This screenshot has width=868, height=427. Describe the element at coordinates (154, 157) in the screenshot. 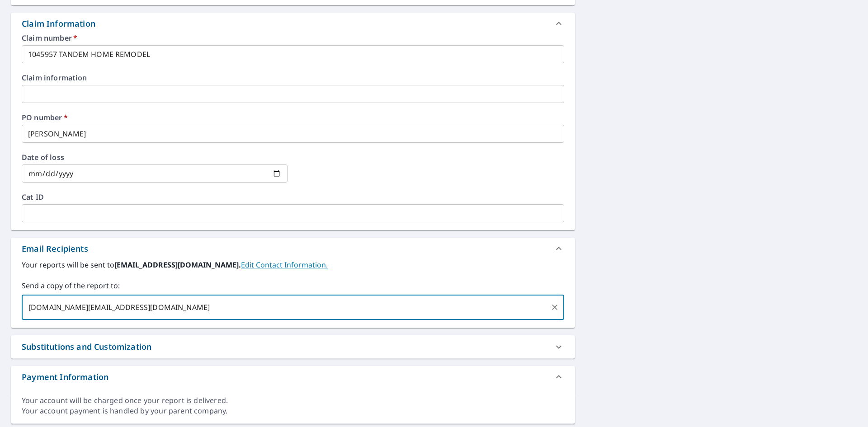

I see `label: Date of loss` at that location.